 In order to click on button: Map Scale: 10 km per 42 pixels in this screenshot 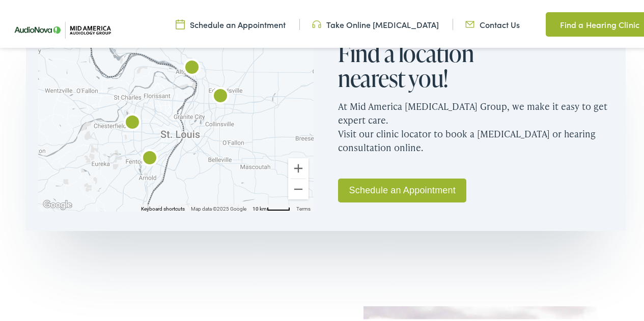, I will do `click(271, 206)`.